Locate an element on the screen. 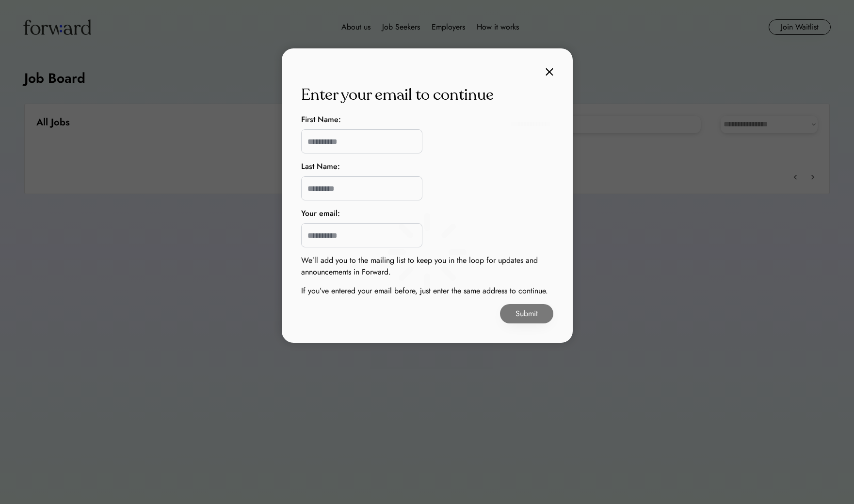  div: If you’ve entered your email before, just enter the same address to continue. is located at coordinates (425, 291).